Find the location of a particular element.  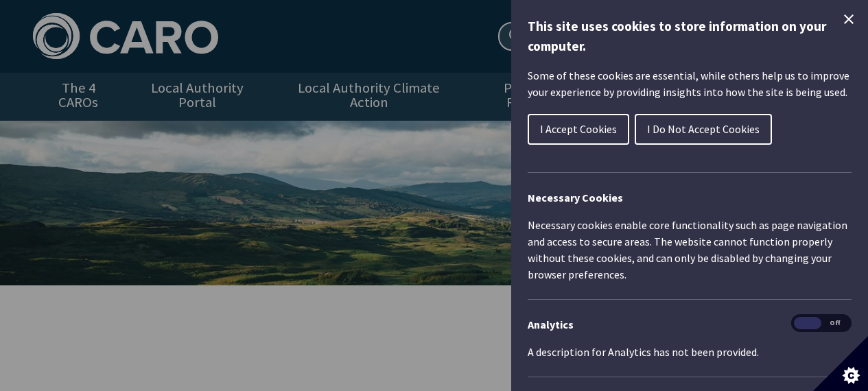

p: Necessary cookies enable core functionality such as page navigation and access to secure areas. T... is located at coordinates (689, 250).